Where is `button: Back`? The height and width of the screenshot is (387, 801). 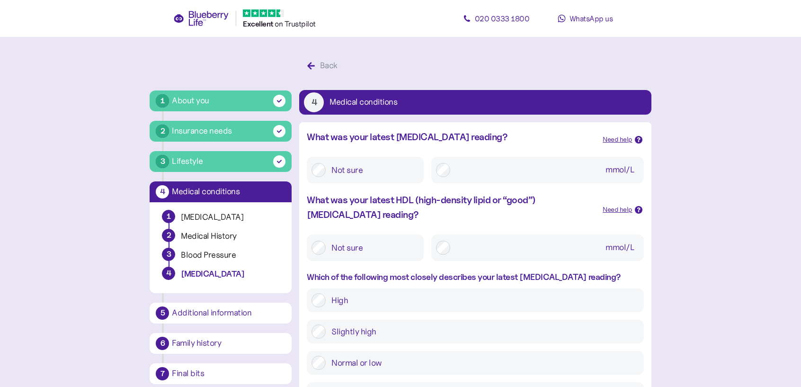
button: Back is located at coordinates (323, 66).